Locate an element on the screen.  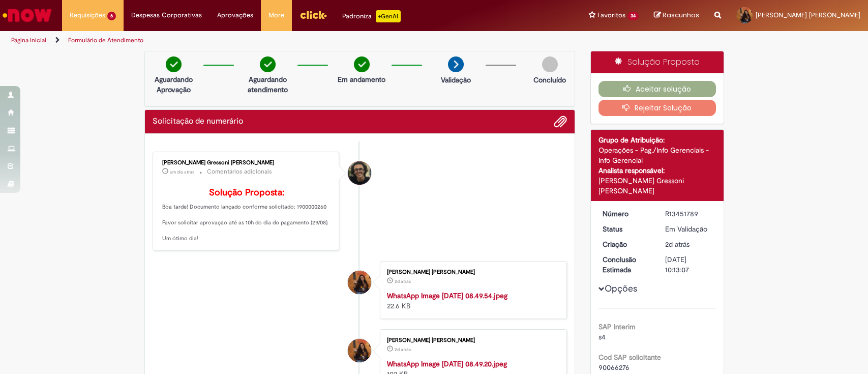
img: img-circle-grey.png is located at coordinates (550, 64).